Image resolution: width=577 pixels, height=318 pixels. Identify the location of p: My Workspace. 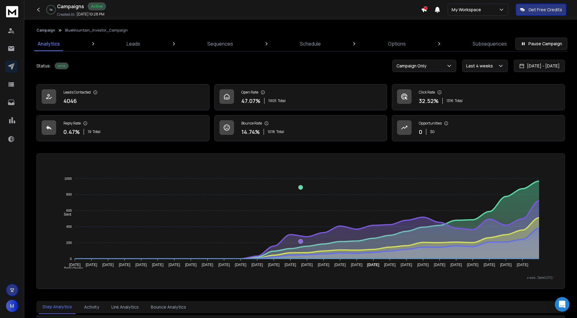
(468, 10).